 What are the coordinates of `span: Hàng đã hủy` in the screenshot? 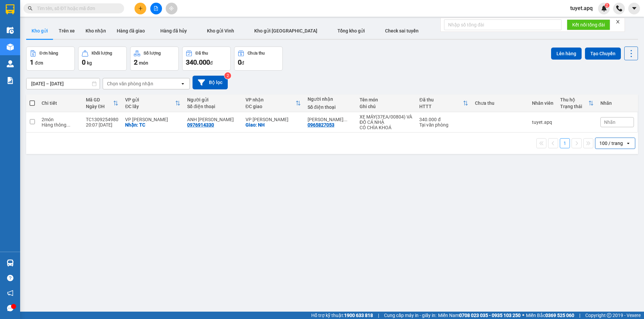 It's located at (173, 31).